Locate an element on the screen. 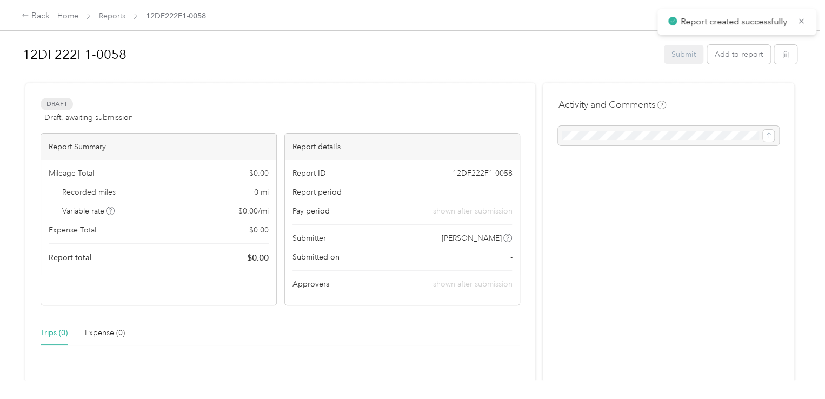 This screenshot has width=825, height=399. span: Submitted on is located at coordinates (316, 257).